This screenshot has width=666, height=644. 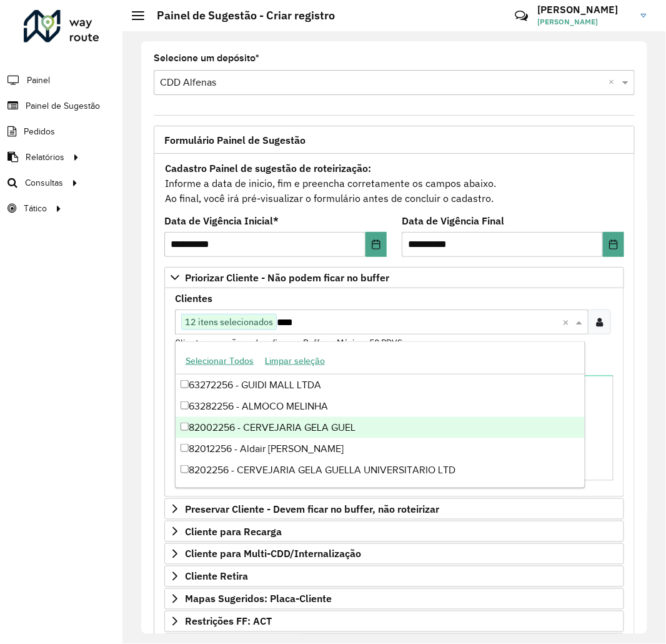 What do you see at coordinates (268, 168) in the screenshot?
I see `strong: Cadastro Painel de sugestão de roteirização:` at bounding box center [268, 168].